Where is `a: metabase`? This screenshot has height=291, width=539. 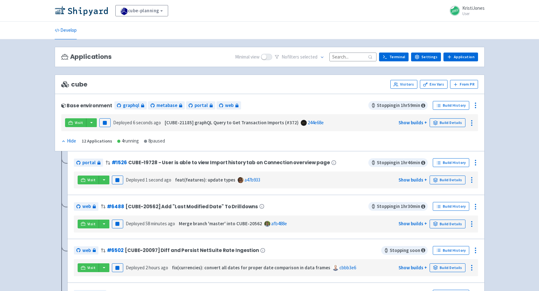 a: metabase is located at coordinates (166, 105).